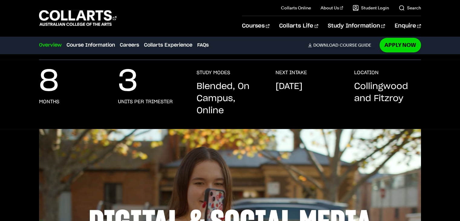 This screenshot has width=460, height=221. I want to click on h3: months, so click(49, 102).